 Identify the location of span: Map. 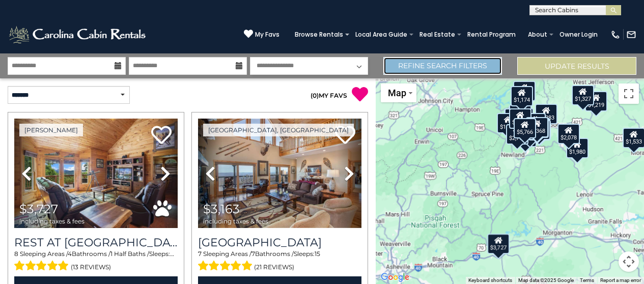
(397, 92).